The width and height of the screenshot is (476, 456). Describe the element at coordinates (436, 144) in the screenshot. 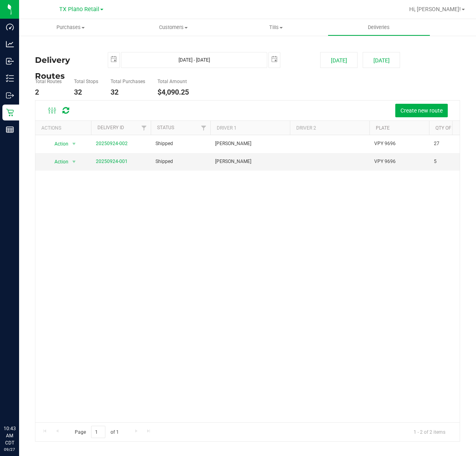

I see `span: 27` at that location.